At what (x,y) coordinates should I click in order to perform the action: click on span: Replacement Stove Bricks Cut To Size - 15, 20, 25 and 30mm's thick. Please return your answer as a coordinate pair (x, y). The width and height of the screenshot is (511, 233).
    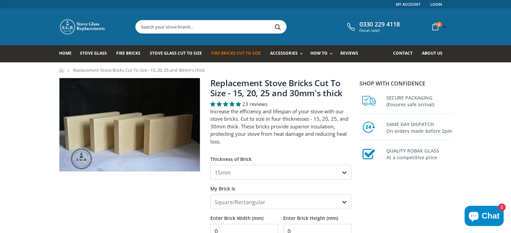
    Looking at the image, I should click on (139, 70).